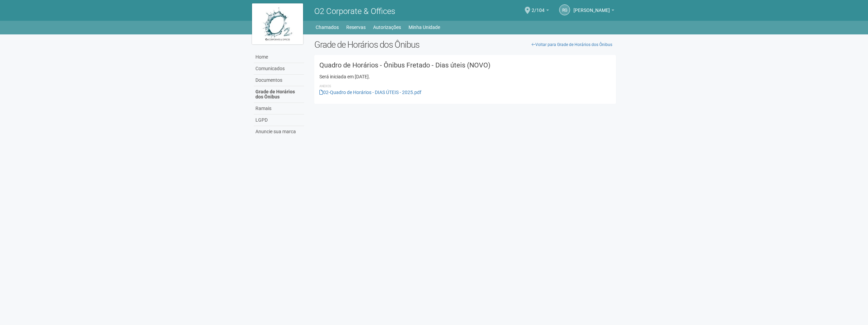 The image size is (868, 325). Describe the element at coordinates (591, 7) in the screenshot. I see `span: Rômulo Gonçalves Ramos` at that location.